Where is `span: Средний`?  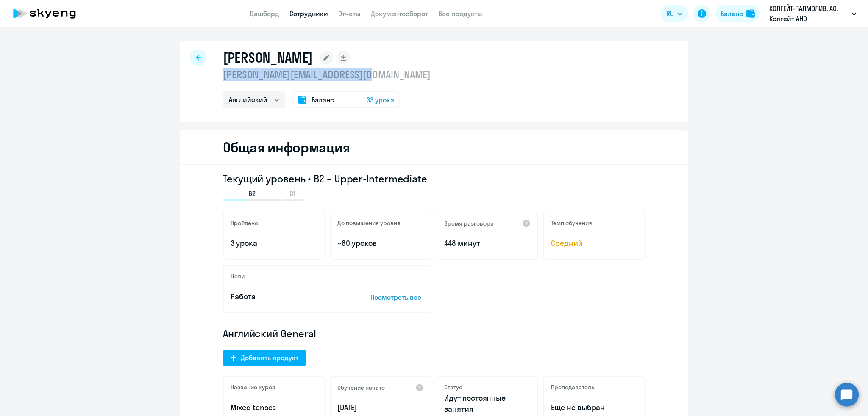
span: Средний is located at coordinates (594, 244).